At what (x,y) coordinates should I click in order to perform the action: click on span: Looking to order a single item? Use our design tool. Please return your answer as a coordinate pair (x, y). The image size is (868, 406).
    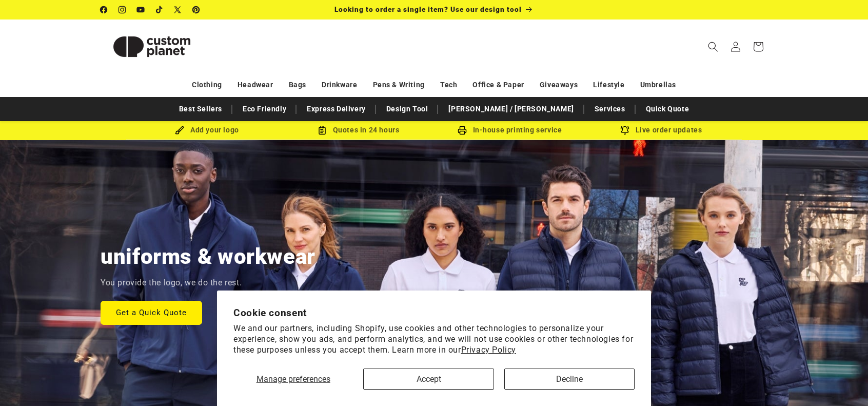
    Looking at the image, I should click on (428, 9).